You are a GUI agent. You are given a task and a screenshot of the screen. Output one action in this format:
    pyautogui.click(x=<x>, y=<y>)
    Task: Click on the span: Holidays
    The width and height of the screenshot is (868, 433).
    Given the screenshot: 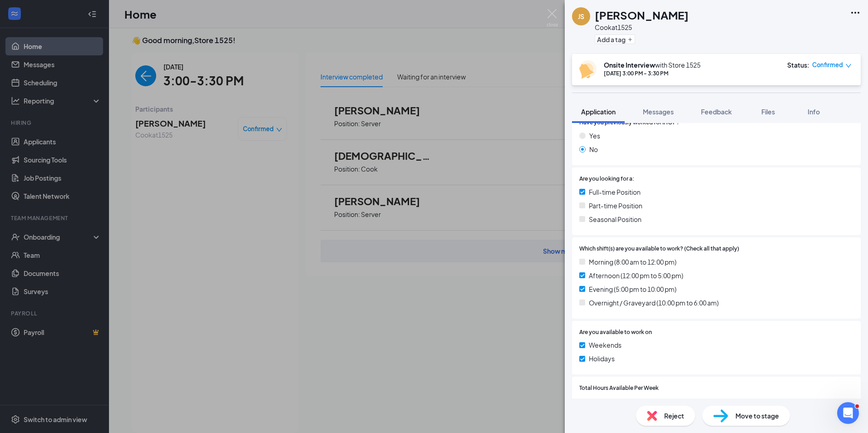 What is the action you would take?
    pyautogui.click(x=601, y=359)
    